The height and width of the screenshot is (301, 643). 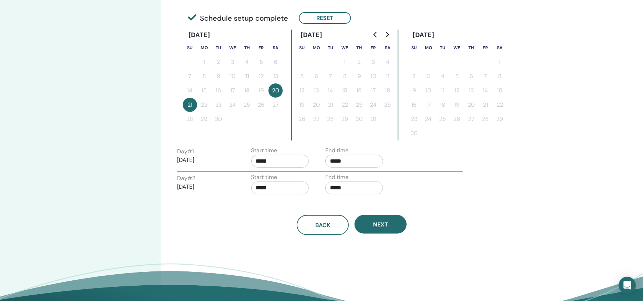 I want to click on button: 11, so click(x=443, y=91).